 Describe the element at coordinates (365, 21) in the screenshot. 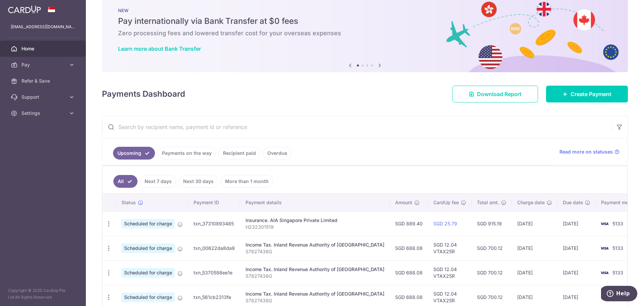

I see `h5: Pay internationally via Bank Transfer at $0 fees` at that location.